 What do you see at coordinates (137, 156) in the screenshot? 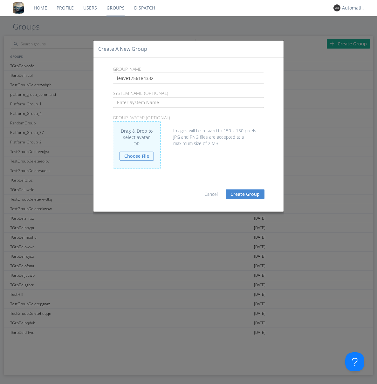
I see `a: Choose File` at bounding box center [137, 156].